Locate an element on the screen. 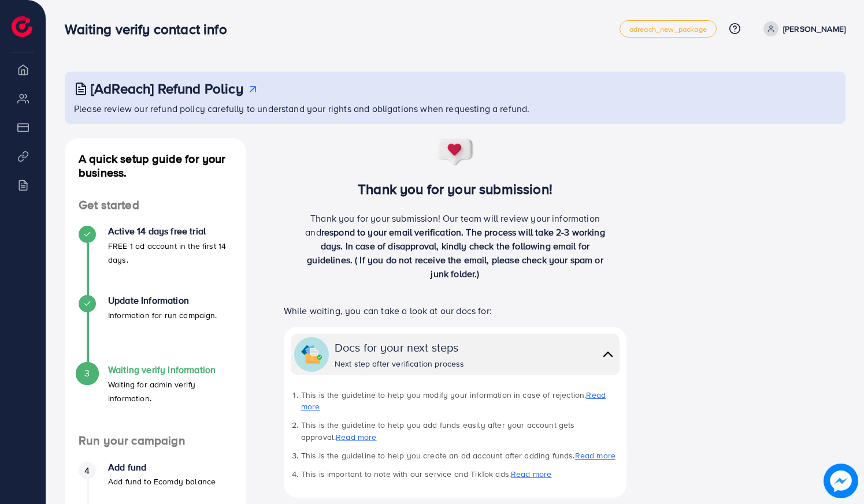 The height and width of the screenshot is (504, 864). div: Docs for your next steps is located at coordinates (400, 347).